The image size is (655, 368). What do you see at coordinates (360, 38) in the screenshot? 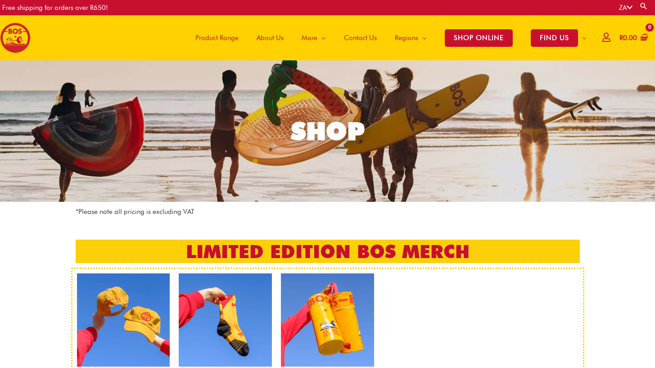
I see `a: Contact Us` at bounding box center [360, 38].